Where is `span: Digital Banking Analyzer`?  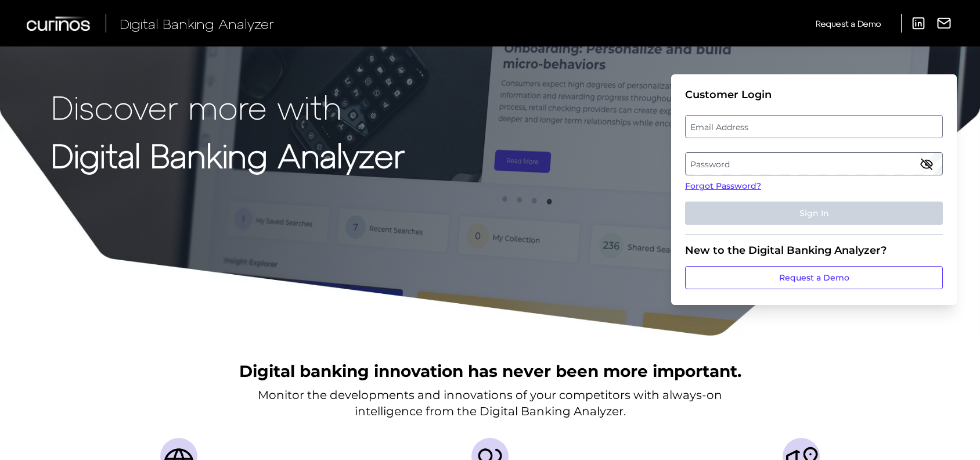 span: Digital Banking Analyzer is located at coordinates (197, 24).